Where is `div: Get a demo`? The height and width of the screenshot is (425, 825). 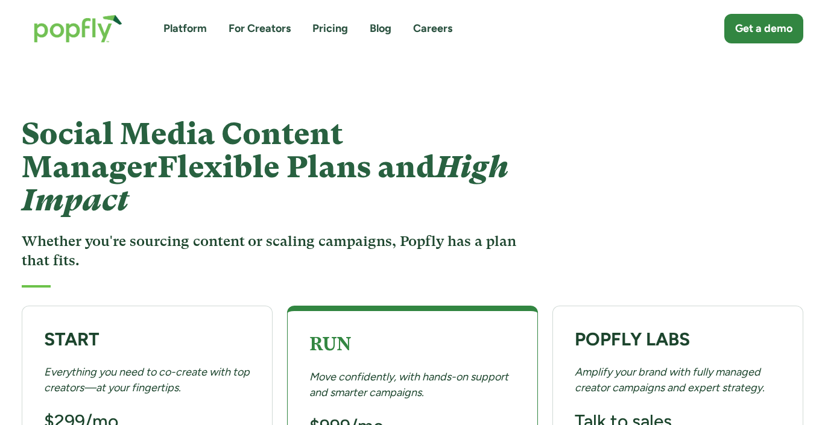 div: Get a demo is located at coordinates (763, 28).